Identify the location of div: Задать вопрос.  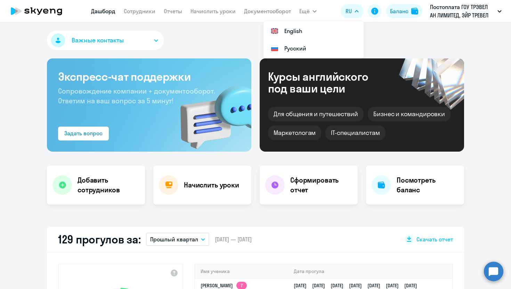
(83, 133).